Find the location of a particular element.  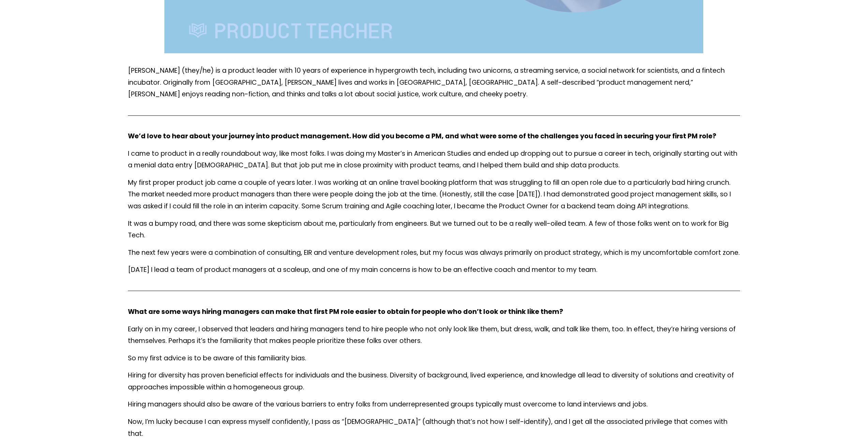

p: My first proper product job came a couple of years later. I was working at an online travel booki... is located at coordinates (434, 195).